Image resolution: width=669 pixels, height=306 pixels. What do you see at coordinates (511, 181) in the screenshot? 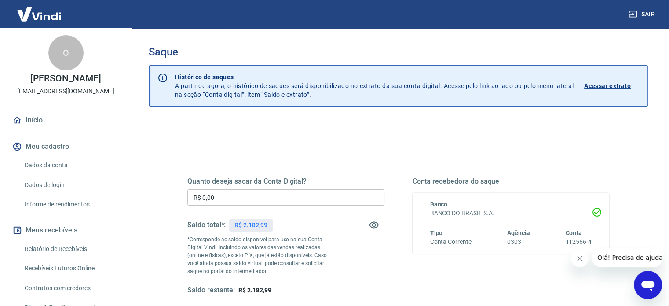
I see `h5: Conta recebedora do saque` at bounding box center [511, 181].